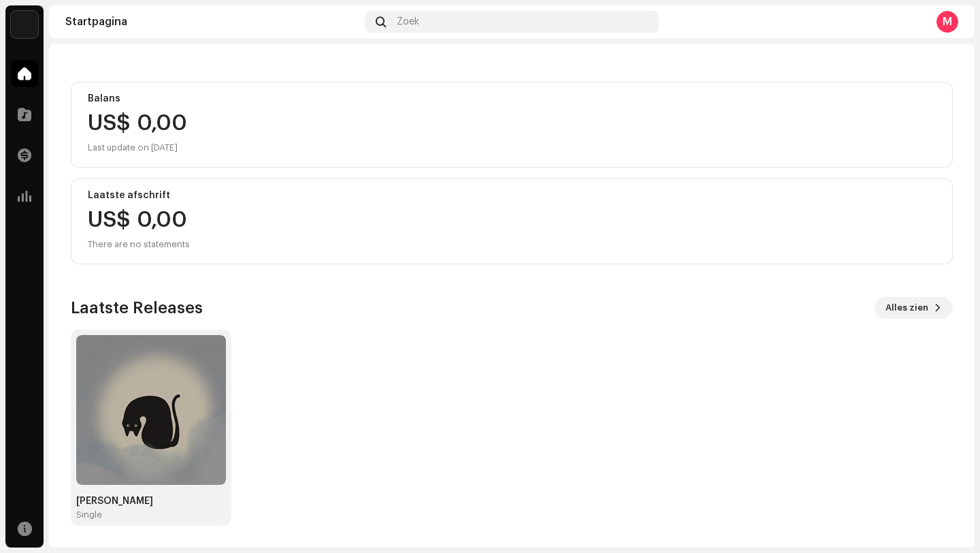 The width and height of the screenshot is (980, 553). I want to click on img: 498d7386-672c-491c-b2fa-734454c69eb4, so click(151, 410).